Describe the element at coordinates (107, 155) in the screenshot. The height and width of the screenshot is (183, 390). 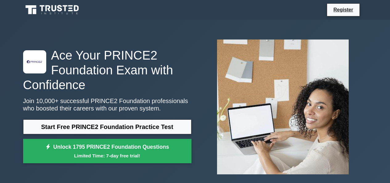
I see `small: Limited Time: 7-day free trial!` at that location.